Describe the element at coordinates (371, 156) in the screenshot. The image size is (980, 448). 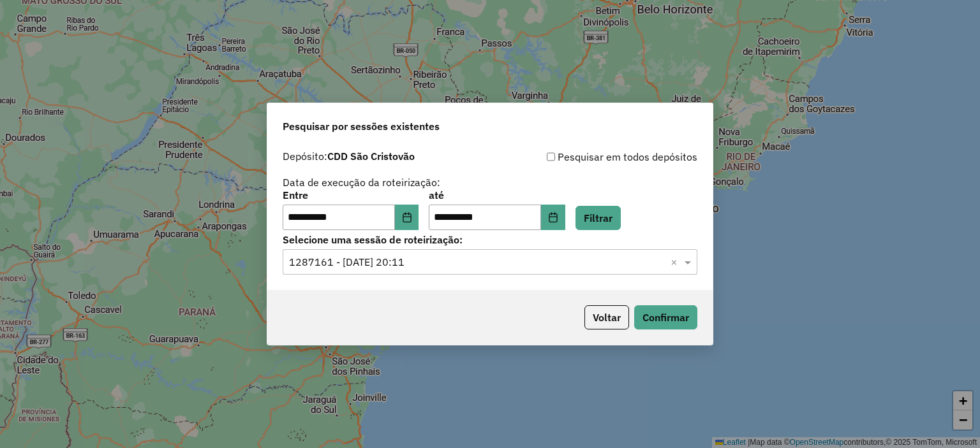
I see `strong: CDD São Cristovão` at that location.